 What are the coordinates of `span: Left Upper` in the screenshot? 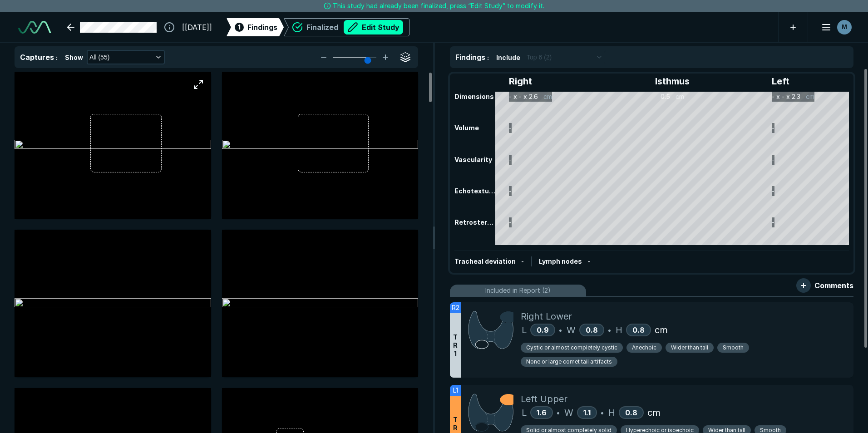 It's located at (544, 399).